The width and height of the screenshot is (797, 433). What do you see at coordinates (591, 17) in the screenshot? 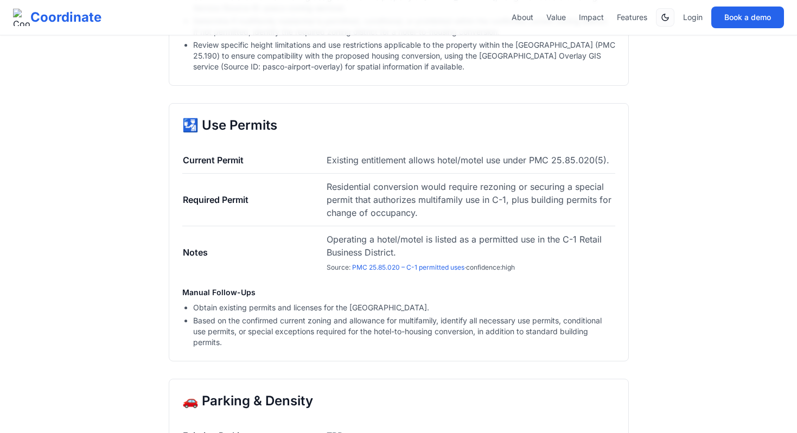
I see `a: Impact` at bounding box center [591, 17].